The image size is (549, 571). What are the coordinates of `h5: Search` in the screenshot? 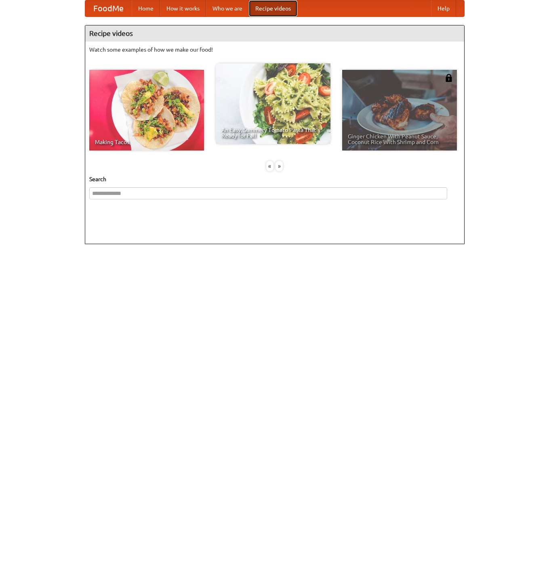 It's located at (275, 179).